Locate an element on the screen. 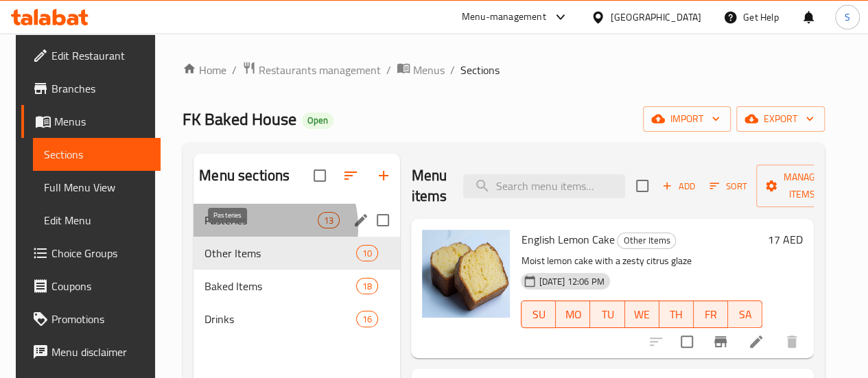  button: TU is located at coordinates (607, 314).